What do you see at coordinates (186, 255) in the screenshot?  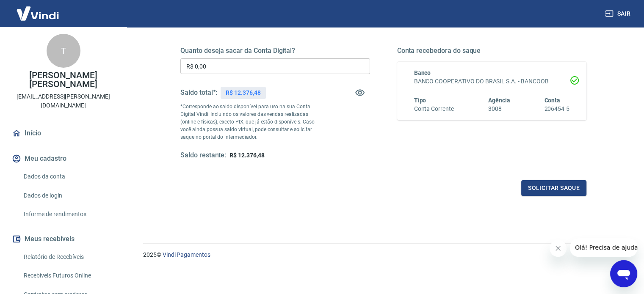 I see `a: Vindi Pagamentos` at bounding box center [186, 255].